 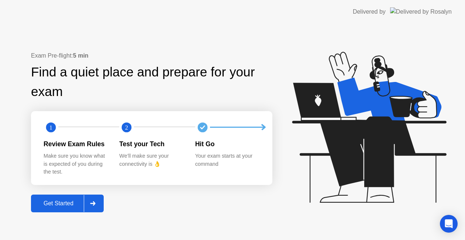 I want to click on div: Delivered by, so click(x=369, y=12).